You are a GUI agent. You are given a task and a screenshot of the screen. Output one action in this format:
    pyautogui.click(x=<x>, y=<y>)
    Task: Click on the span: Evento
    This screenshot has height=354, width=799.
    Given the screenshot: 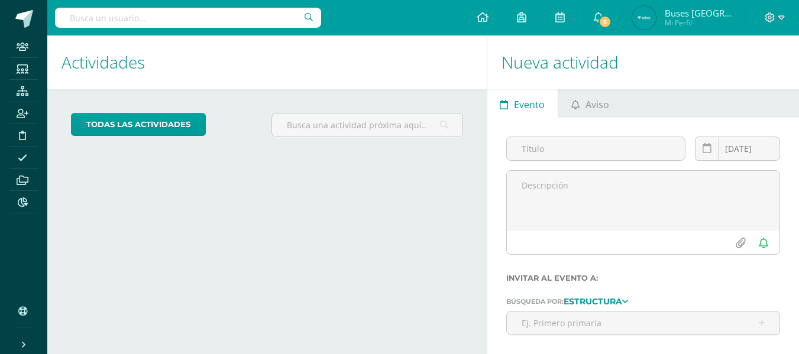 What is the action you would take?
    pyautogui.click(x=530, y=105)
    